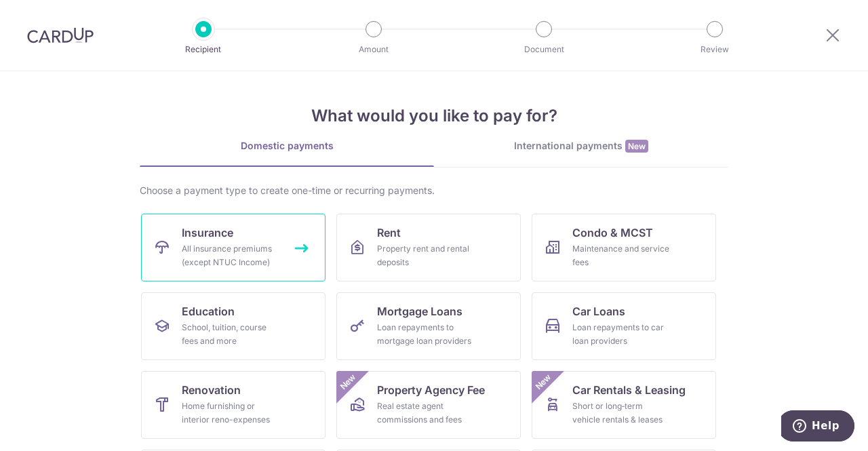  I want to click on div: Real estate agent commissions and fees, so click(426, 413).